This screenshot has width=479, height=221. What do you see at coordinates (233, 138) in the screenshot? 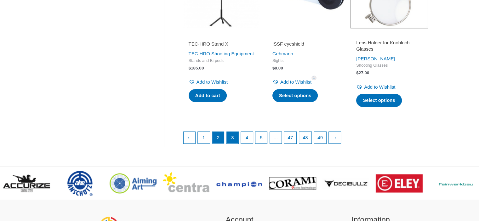
I see `a: Page 3` at bounding box center [233, 138].